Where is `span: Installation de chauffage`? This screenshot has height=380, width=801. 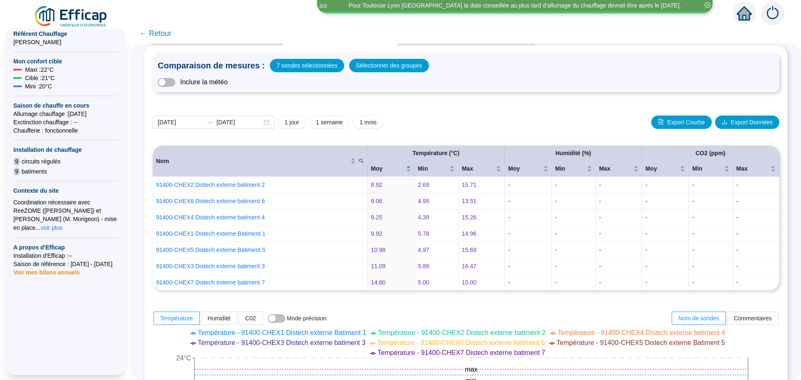 span: Installation de chauffage is located at coordinates (66, 150).